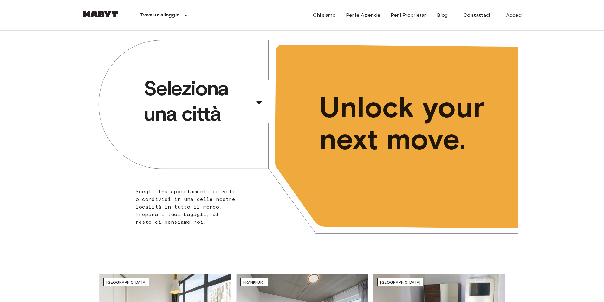 This screenshot has height=302, width=604. I want to click on span: Frankfurt, so click(254, 282).